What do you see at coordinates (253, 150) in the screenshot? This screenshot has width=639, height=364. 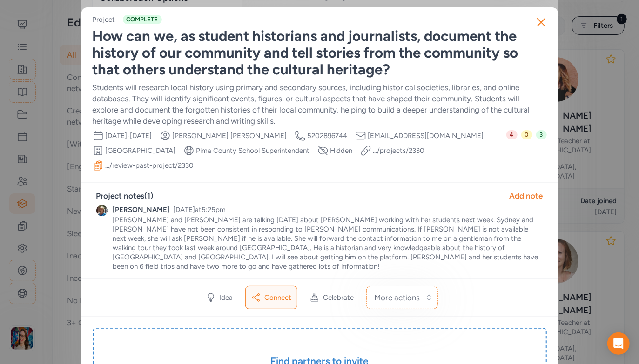 I see `div: Pima County School Superintendent` at bounding box center [253, 150].